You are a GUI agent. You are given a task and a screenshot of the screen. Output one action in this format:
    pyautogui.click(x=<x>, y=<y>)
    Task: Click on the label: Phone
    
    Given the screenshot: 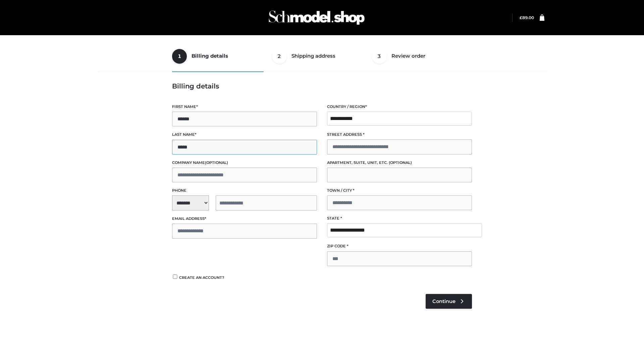 What is the action you would take?
    pyautogui.click(x=245, y=190)
    